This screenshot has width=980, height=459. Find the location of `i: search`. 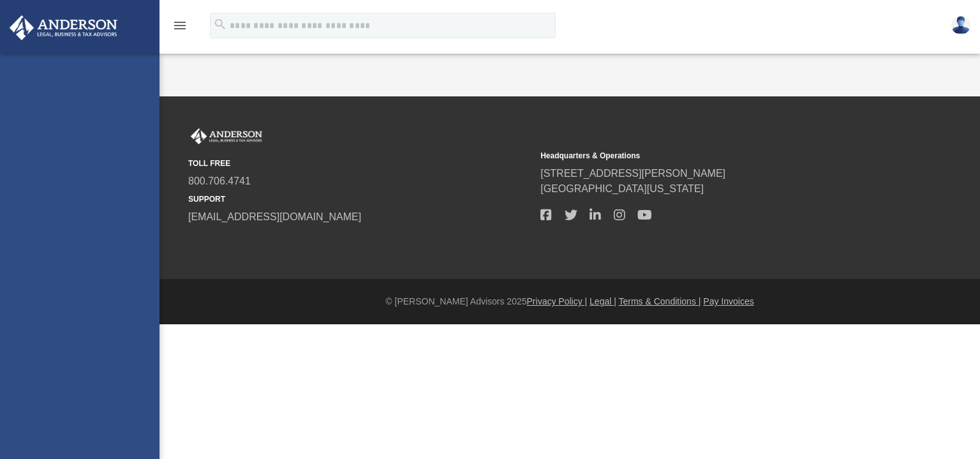

i: search is located at coordinates (220, 24).